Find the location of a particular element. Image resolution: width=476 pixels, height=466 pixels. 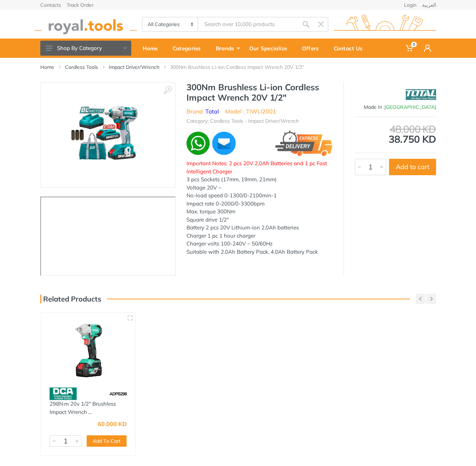

div: Our Specialize is located at coordinates (271, 48).